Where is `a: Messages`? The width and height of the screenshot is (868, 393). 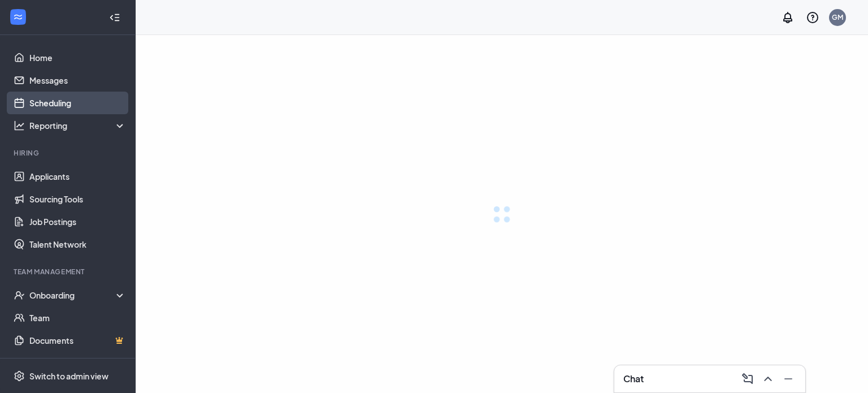
a: Messages is located at coordinates (77, 80).